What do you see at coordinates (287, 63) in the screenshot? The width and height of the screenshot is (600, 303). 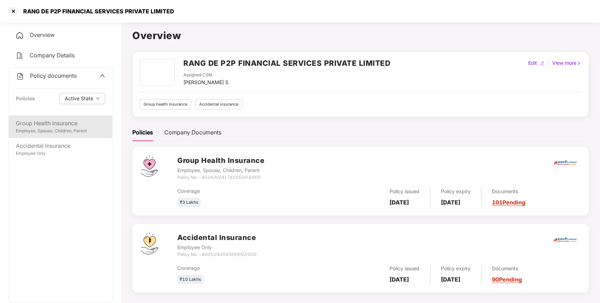 I see `h2: RANG DE P2P FINANCIAL SERVICES PRIVATE LIMITED` at bounding box center [287, 63].